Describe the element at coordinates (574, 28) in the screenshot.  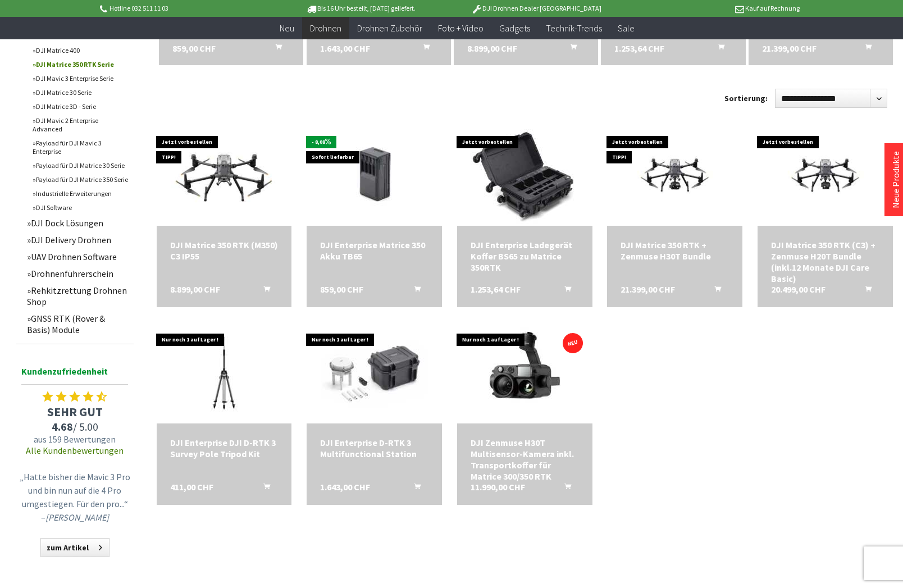
I see `a: Technik-Trends` at that location.